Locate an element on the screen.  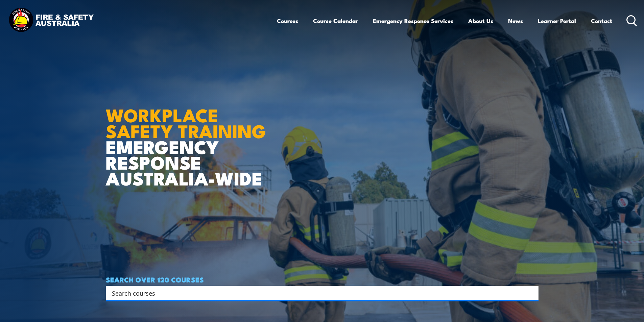
a: Learner Portal is located at coordinates (556, 21).